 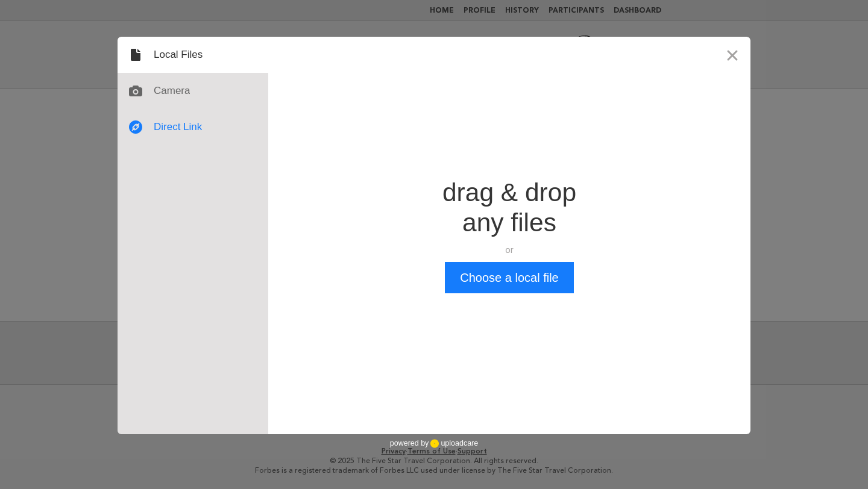 I want to click on div: drag & drop any files, so click(x=509, y=208).